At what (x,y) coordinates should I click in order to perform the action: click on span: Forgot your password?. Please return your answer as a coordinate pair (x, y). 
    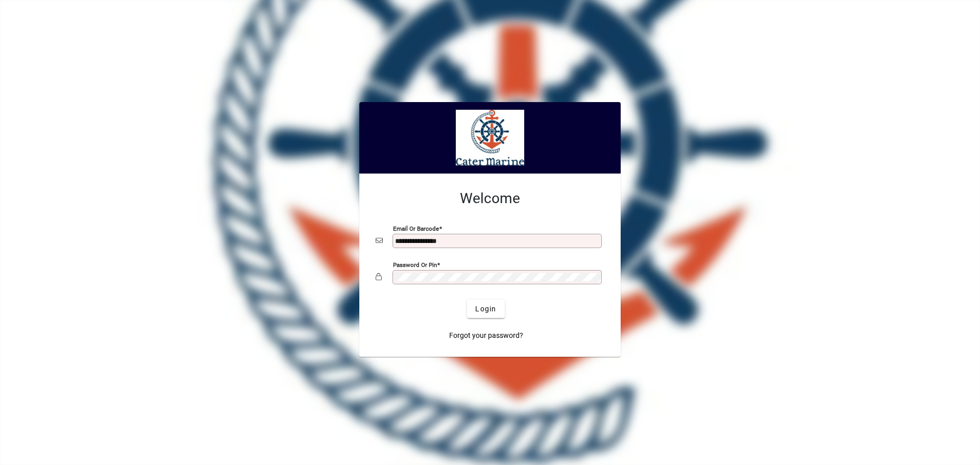
    Looking at the image, I should click on (486, 335).